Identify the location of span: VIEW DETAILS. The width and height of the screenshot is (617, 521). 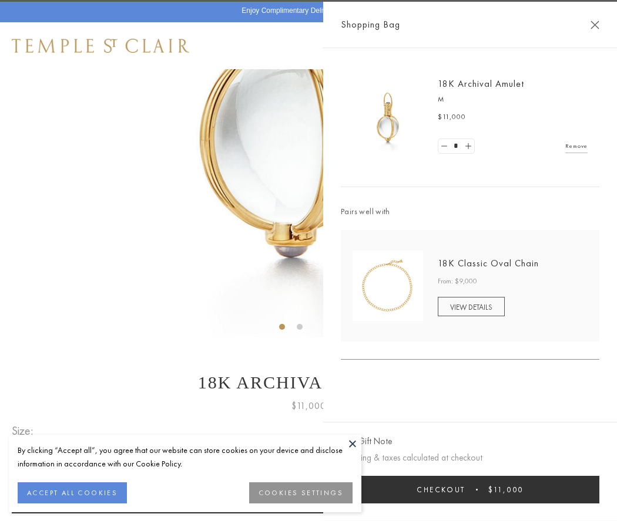
(471, 307).